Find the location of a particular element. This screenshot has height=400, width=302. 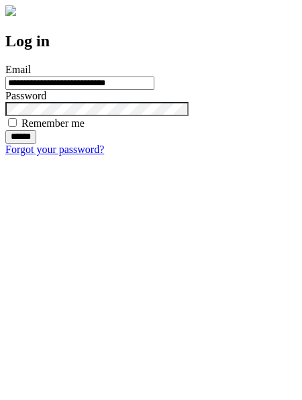

img: logo-4e3dc11c47720685a147b03b5a06dd966a58ff35d612b21f08c02c0306f2b779.png is located at coordinates (11, 11).